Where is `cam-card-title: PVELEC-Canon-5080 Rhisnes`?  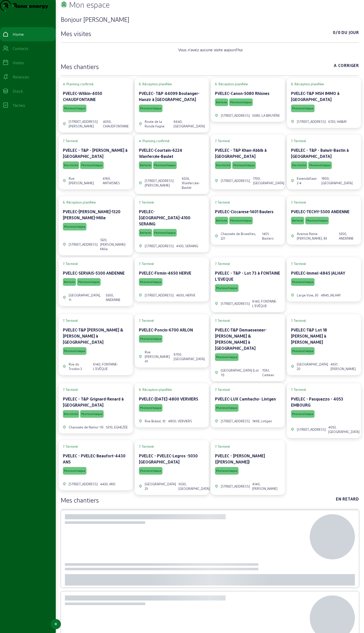
cam-card-title: PVELEC-Canon-5080 Rhisnes is located at coordinates (242, 93).